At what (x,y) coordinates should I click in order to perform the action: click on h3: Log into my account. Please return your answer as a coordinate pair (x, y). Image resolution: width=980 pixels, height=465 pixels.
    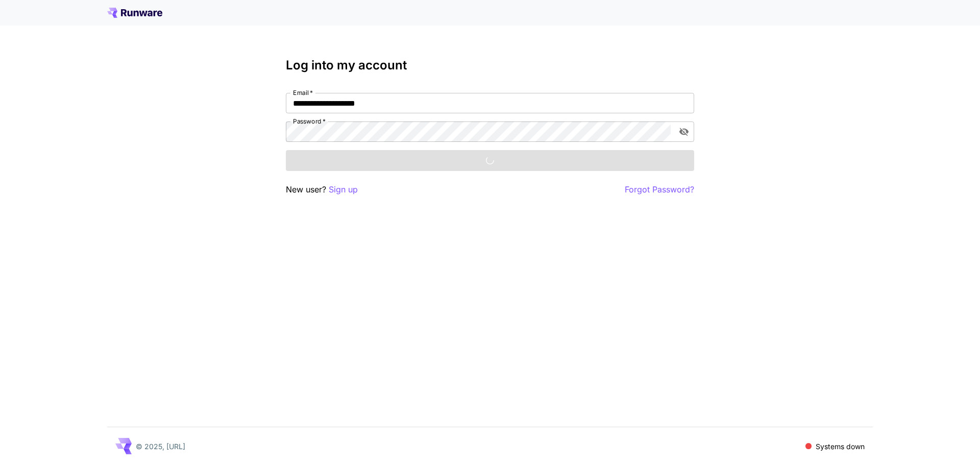
    Looking at the image, I should click on (490, 65).